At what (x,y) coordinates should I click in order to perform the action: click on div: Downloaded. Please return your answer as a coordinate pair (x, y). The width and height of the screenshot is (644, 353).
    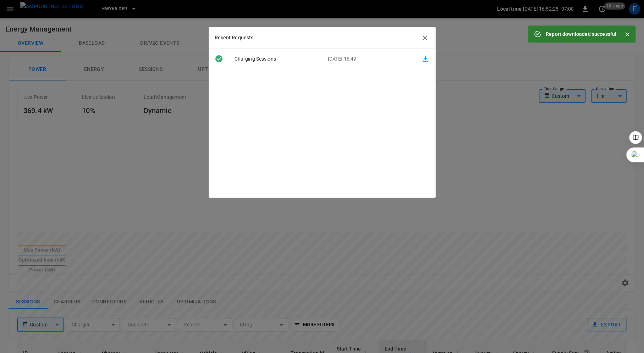
    Looking at the image, I should click on (219, 59).